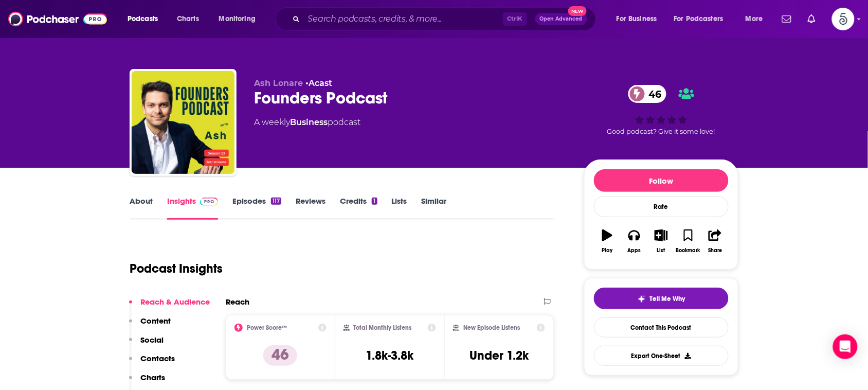  What do you see at coordinates (309, 122) in the screenshot?
I see `a: Business` at bounding box center [309, 122].